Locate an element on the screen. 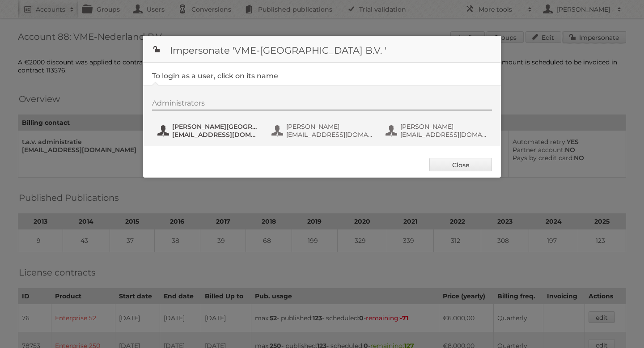 The width and height of the screenshot is (644, 348). legend: To login as a user, click on its name is located at coordinates (215, 76).